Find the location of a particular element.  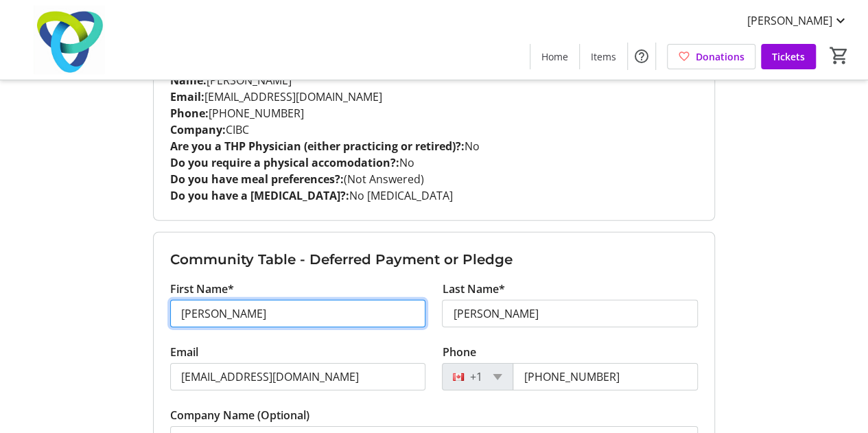

strong: Company: is located at coordinates (198, 129).